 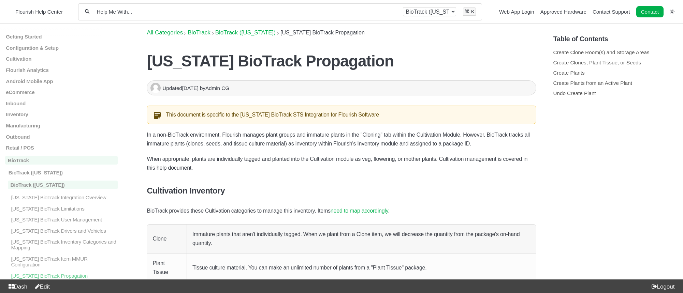 What do you see at coordinates (166, 239) in the screenshot?
I see `p: Clone` at bounding box center [166, 239].